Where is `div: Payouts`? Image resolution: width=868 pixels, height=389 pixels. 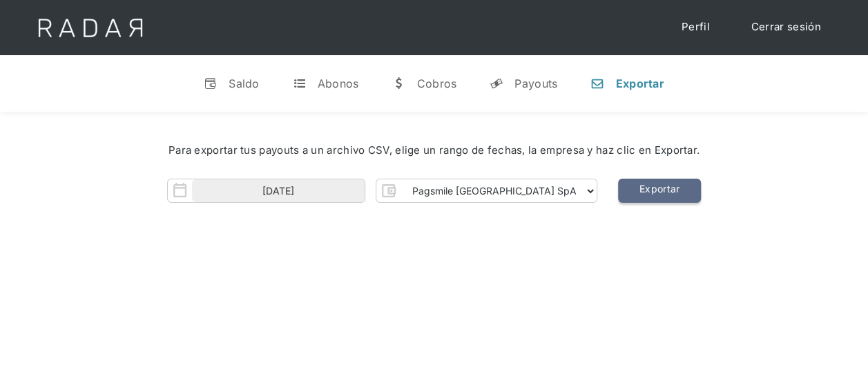
div: Payouts is located at coordinates (536, 83).